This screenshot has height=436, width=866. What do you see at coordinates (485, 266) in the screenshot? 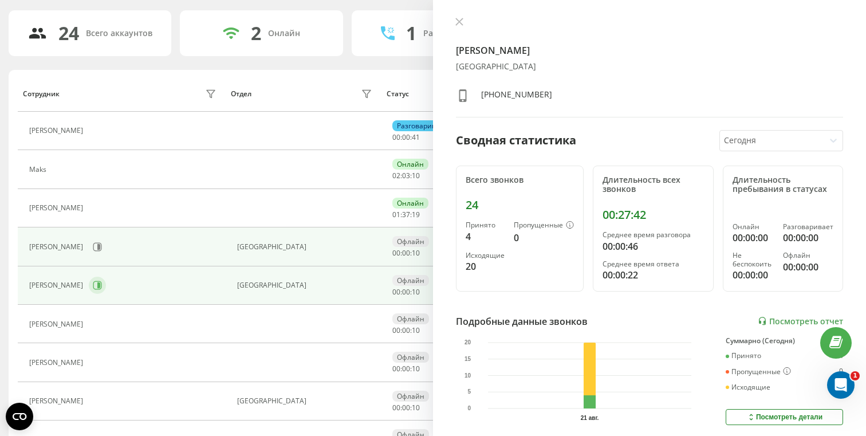
I see `div: 20` at bounding box center [485, 266].